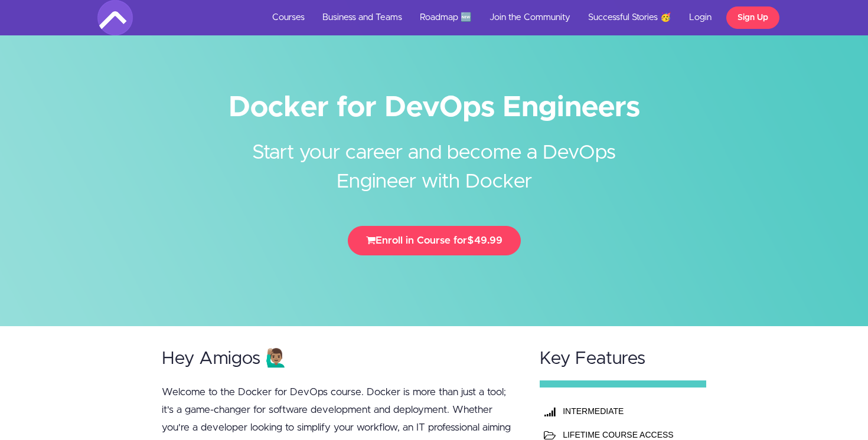  I want to click on h1: Docker for DevOps Engineers, so click(434, 107).